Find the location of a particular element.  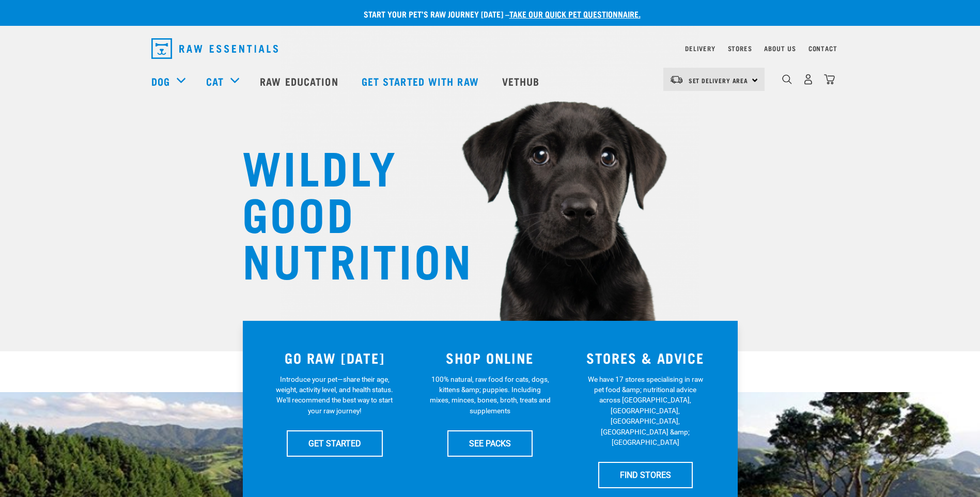

a: SEE PACKS is located at coordinates (489, 443).